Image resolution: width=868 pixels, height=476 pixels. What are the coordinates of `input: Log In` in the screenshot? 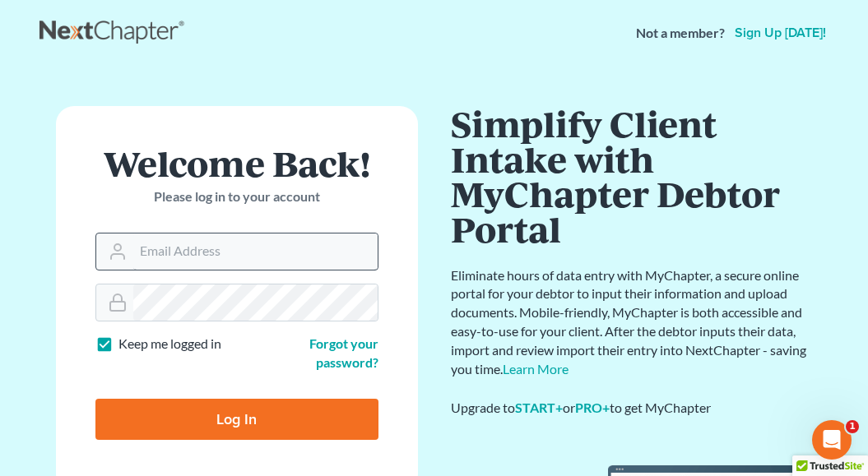 It's located at (237, 419).